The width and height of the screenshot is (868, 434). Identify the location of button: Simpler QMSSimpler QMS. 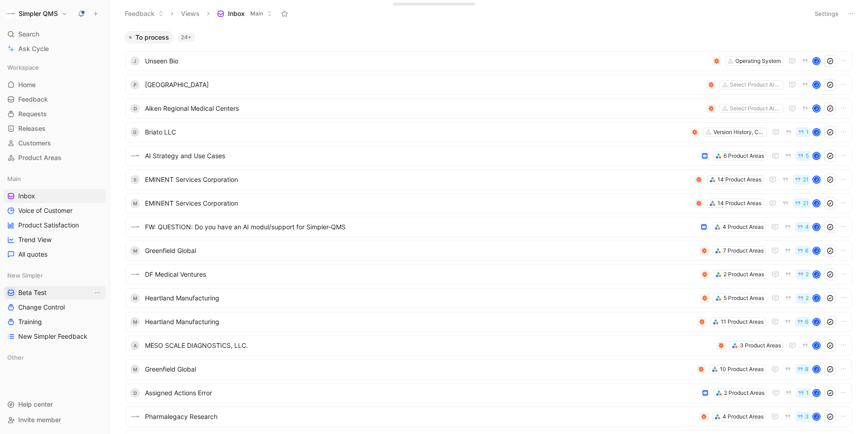
(36, 14).